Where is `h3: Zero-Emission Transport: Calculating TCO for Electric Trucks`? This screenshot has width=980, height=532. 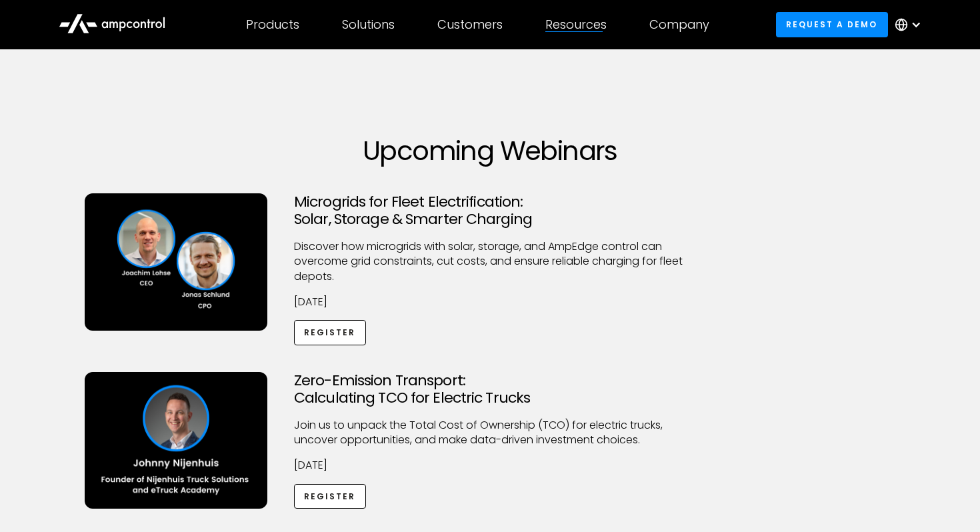 h3: Zero-Emission Transport: Calculating TCO for Electric Trucks is located at coordinates (490, 389).